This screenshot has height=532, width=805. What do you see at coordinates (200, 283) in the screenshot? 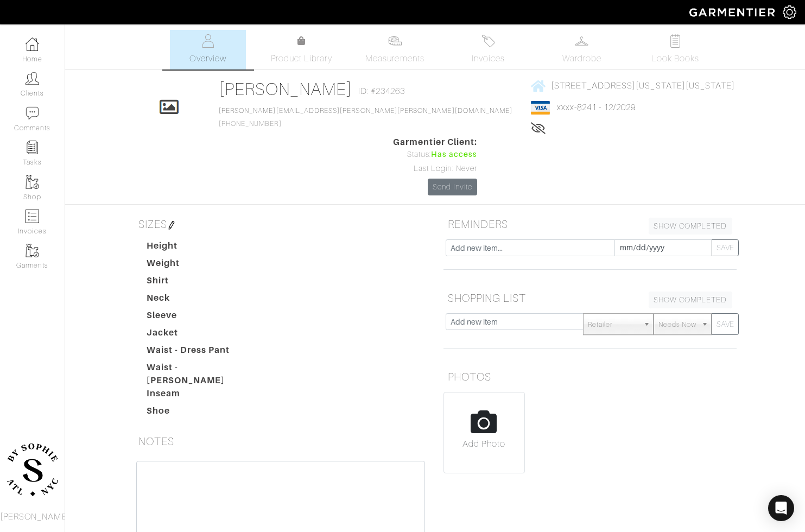
I see `dt: Shirt` at bounding box center [200, 283].